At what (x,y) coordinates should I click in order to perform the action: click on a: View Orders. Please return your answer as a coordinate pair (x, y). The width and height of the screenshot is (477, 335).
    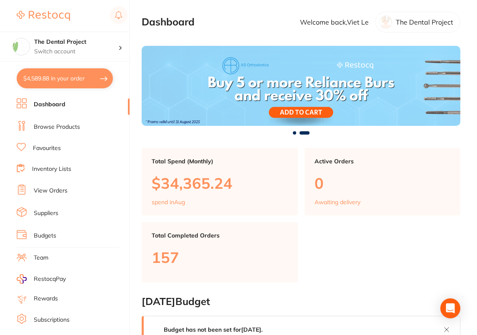
    Looking at the image, I should click on (50, 191).